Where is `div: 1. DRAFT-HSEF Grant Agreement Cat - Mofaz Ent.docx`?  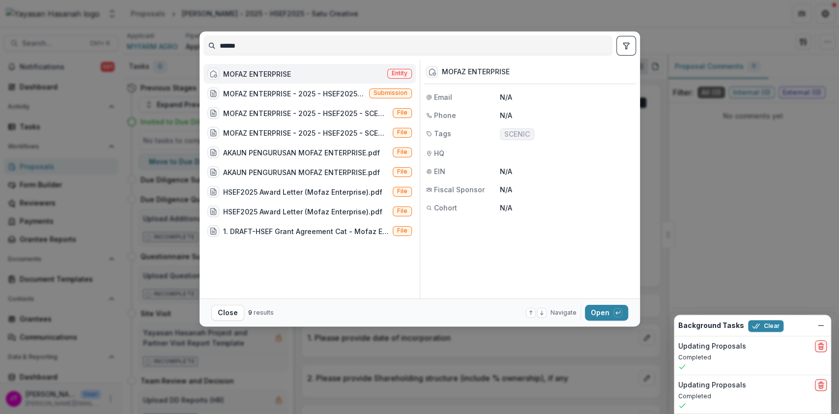 div: 1. DRAFT-HSEF Grant Agreement Cat - Mofaz Ent.docx is located at coordinates (306, 231).